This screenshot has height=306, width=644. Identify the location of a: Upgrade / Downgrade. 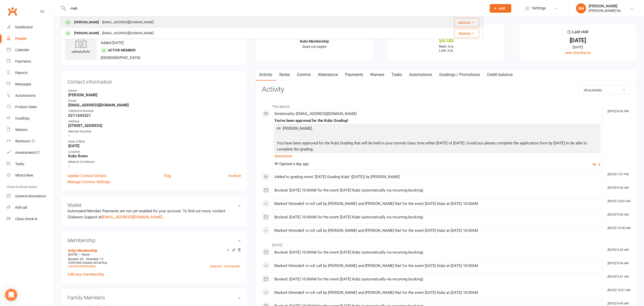
(225, 266).